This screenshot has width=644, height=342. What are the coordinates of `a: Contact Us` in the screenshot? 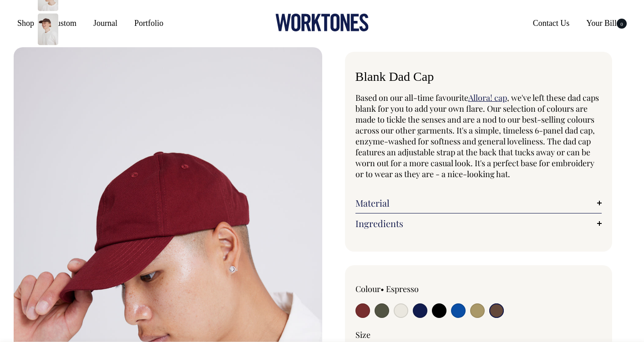 It's located at (551, 23).